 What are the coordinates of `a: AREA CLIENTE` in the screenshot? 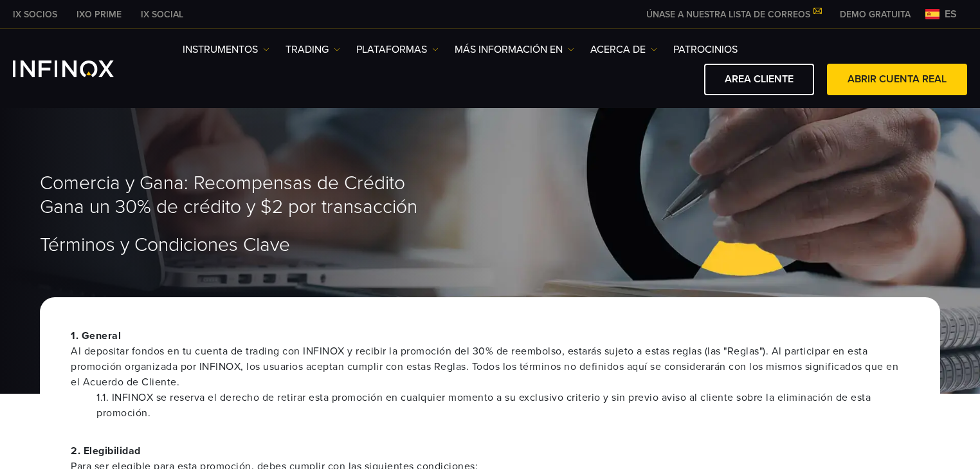 It's located at (759, 79).